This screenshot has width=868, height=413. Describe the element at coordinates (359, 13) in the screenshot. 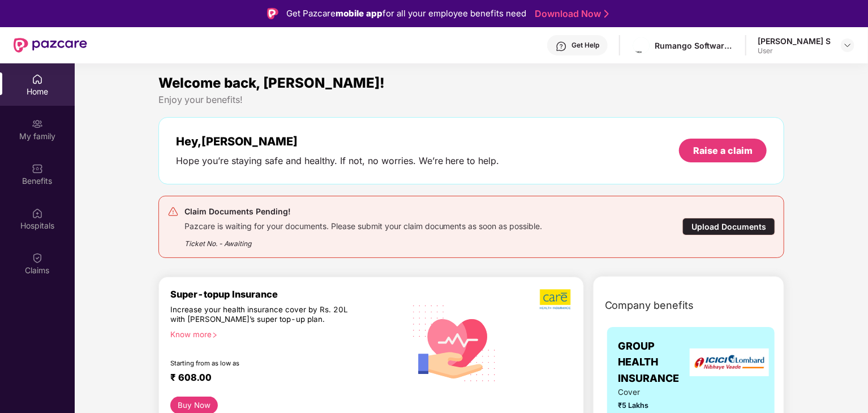

I see `strong: mobile app` at that location.